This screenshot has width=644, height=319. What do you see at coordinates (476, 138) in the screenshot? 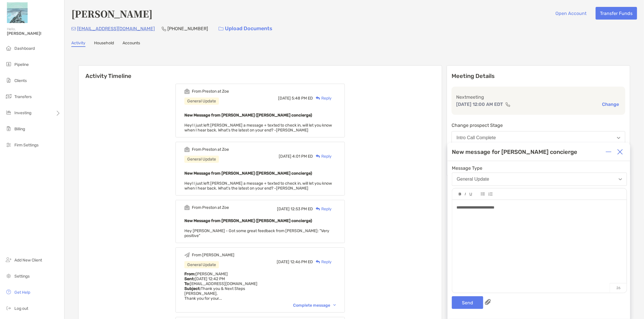
I see `div: Intro Call Complete` at bounding box center [476, 138].